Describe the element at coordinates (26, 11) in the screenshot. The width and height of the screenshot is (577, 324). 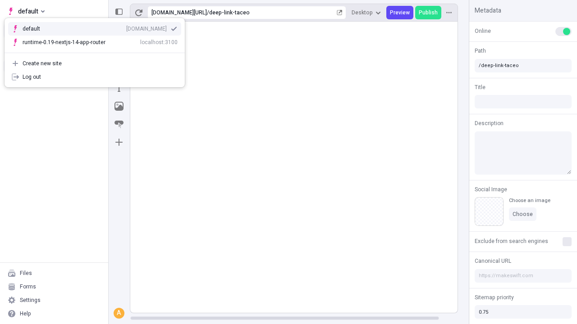
I see `button: Select site` at that location.